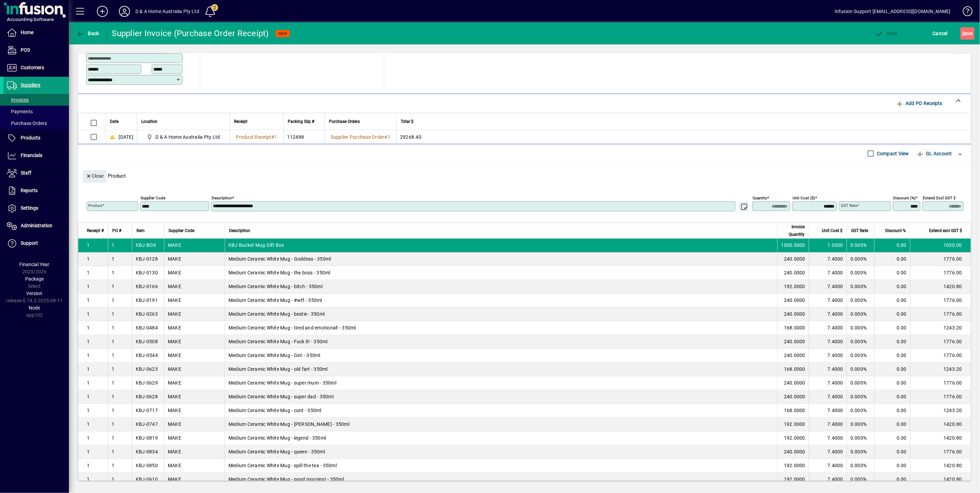 The height and width of the screenshot is (493, 980). What do you see at coordinates (27, 33) in the screenshot?
I see `span: Home` at bounding box center [27, 33].